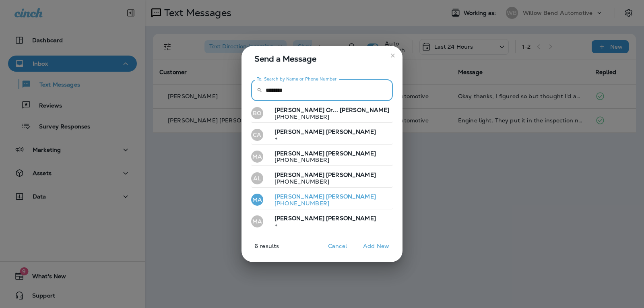  I want to click on div: BO, so click(258, 113).